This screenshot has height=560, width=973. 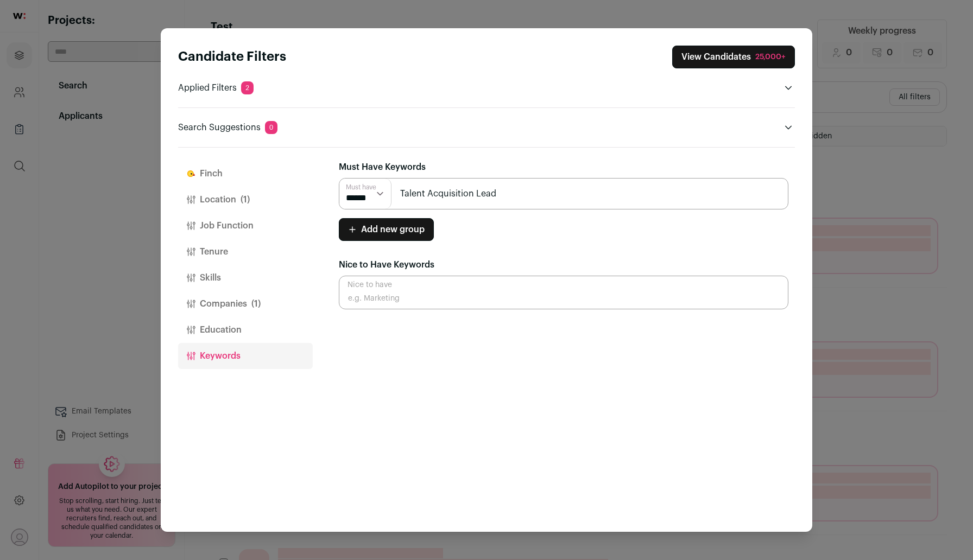 What do you see at coordinates (228, 127) in the screenshot?
I see `p: Search Suggestions` at bounding box center [228, 127].